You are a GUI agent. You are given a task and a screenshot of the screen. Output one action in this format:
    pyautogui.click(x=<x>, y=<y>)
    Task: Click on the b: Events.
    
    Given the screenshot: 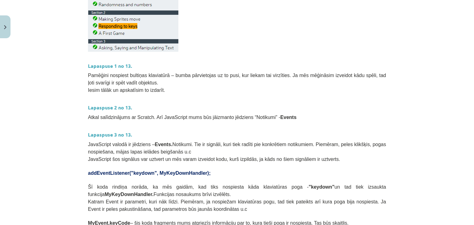 What is the action you would take?
    pyautogui.click(x=164, y=144)
    